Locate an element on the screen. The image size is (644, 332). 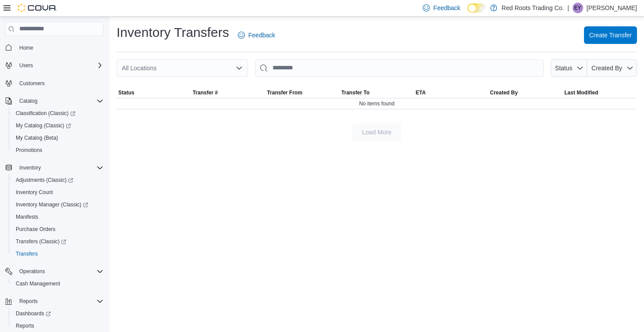
button: Open list of options is located at coordinates (240, 68).